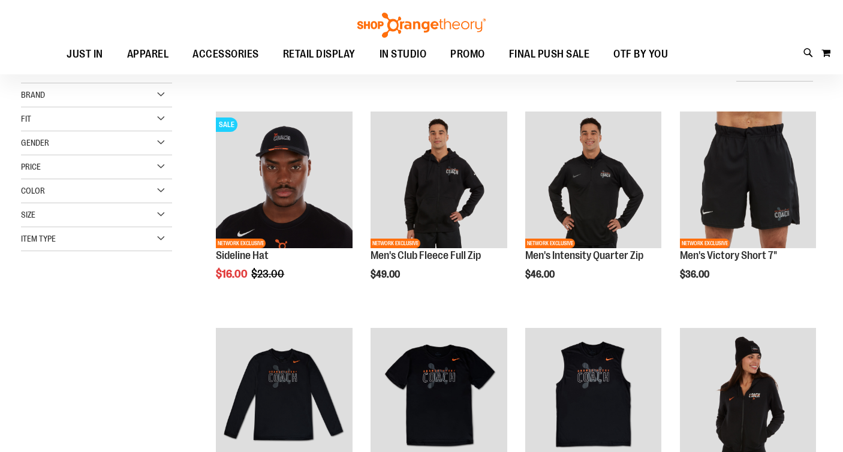 This screenshot has width=843, height=452. I want to click on img: OTF Mens Coach FA23 Club Fleece Full Zip - Black primary image, so click(438, 179).